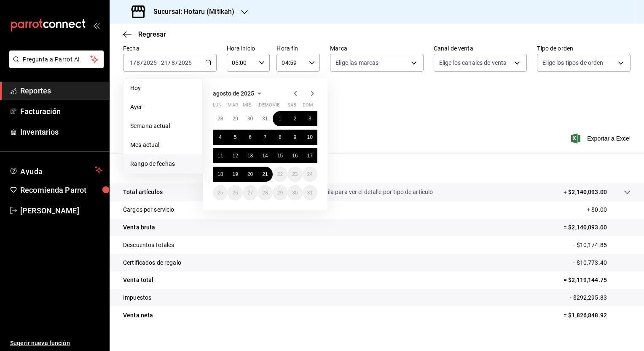 The height and width of the screenshot is (351, 644). What do you see at coordinates (235, 119) in the screenshot?
I see `button: 29 de julio de 2025` at bounding box center [235, 119].